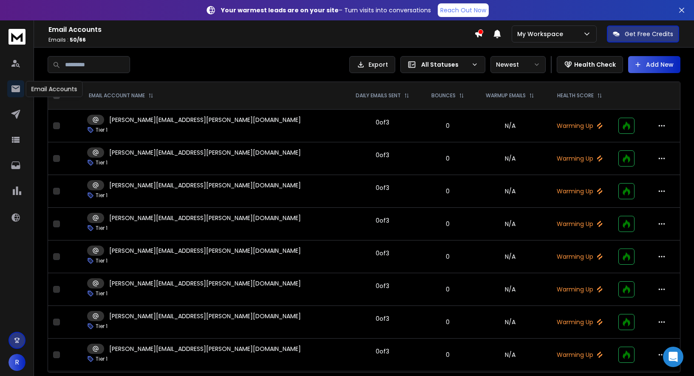 Image resolution: width=694 pixels, height=376 pixels. Describe the element at coordinates (262, 40) in the screenshot. I see `p: Emails :` at that location.